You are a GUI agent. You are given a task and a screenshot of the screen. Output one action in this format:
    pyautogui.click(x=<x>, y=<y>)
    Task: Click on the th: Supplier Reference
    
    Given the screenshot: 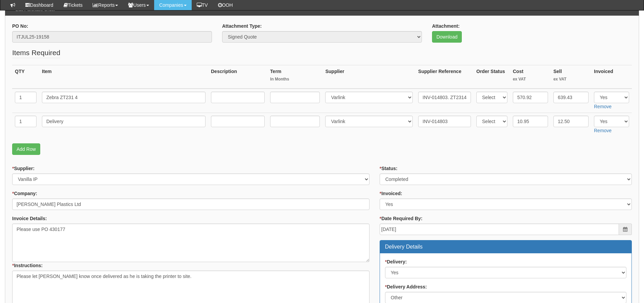 What is the action you would take?
    pyautogui.click(x=444, y=77)
    